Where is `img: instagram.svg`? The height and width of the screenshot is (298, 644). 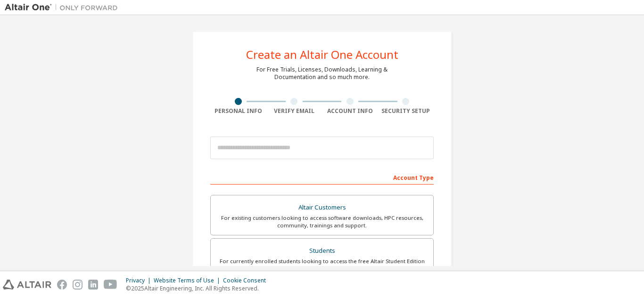
img: instagram.svg is located at coordinates (77, 285).